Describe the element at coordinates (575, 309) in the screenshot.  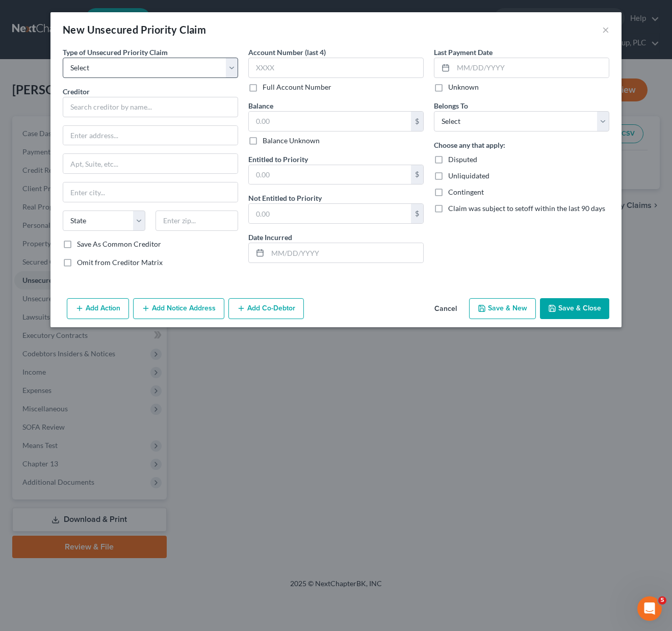
I see `button: Save & Close` at that location.